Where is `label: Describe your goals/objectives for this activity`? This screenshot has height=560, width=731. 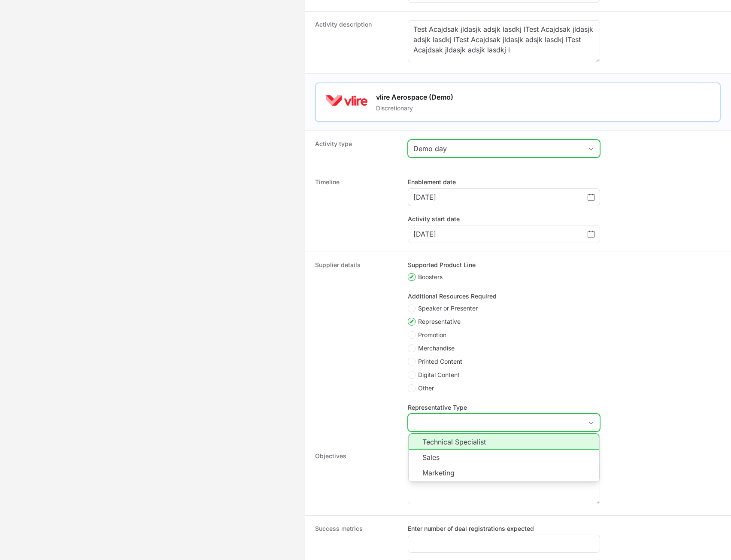 label: Describe your goals/objectives for this activity is located at coordinates (504, 456).